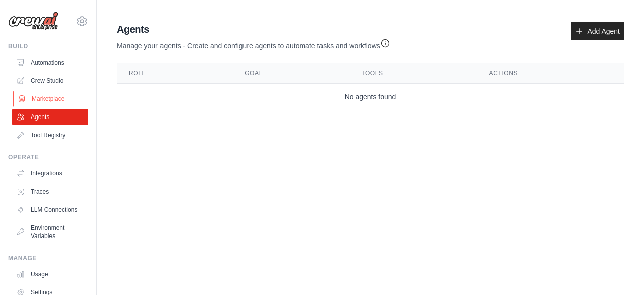 The width and height of the screenshot is (644, 295). What do you see at coordinates (48, 157) in the screenshot?
I see `div: Operate` at bounding box center [48, 157].